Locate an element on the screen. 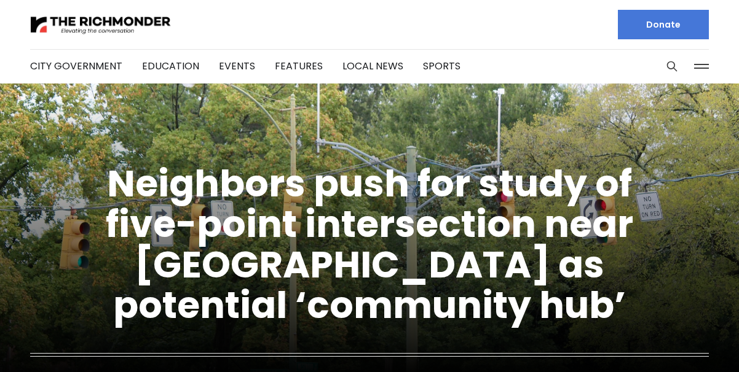 This screenshot has height=372, width=739. a: Features is located at coordinates (299, 66).